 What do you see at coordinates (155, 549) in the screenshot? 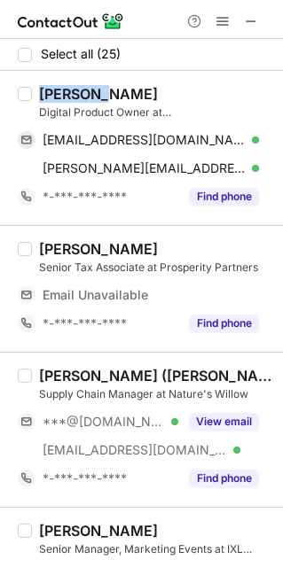
I see `div: Senior Manager, Marketing Events at IXL Learning` at bounding box center [155, 549].